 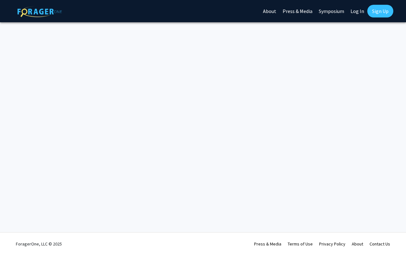 What do you see at coordinates (357, 243) in the screenshot?
I see `a: About` at bounding box center [357, 243].